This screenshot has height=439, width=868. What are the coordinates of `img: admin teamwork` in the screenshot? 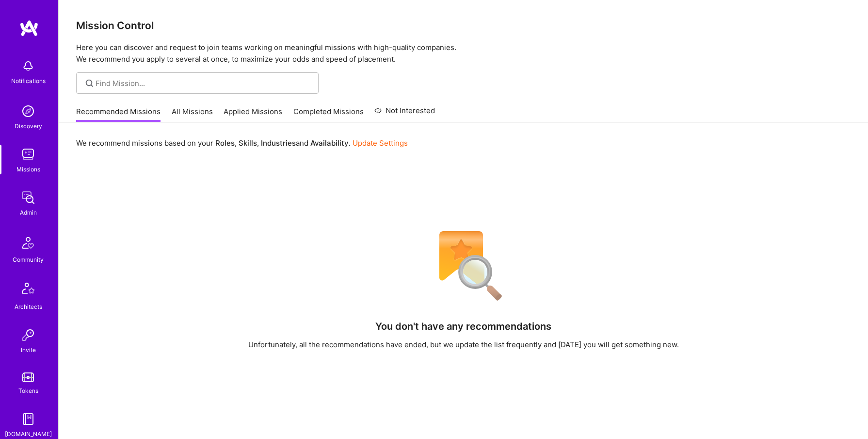 It's located at (28, 197).